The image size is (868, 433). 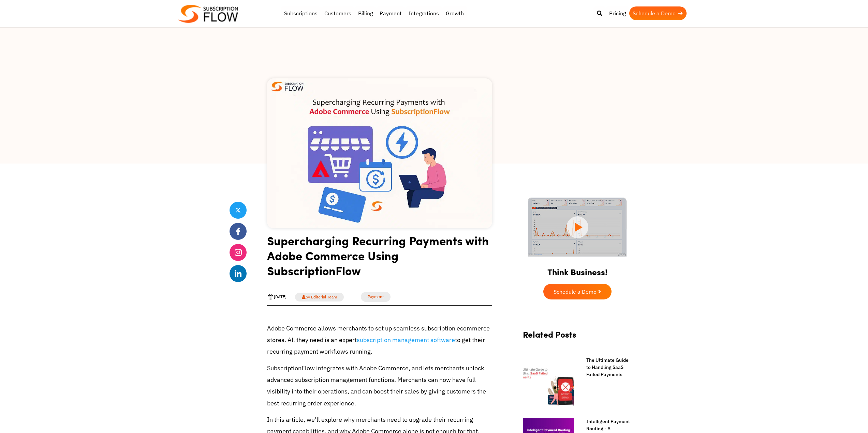 I want to click on h2: Think Business!, so click(x=577, y=269).